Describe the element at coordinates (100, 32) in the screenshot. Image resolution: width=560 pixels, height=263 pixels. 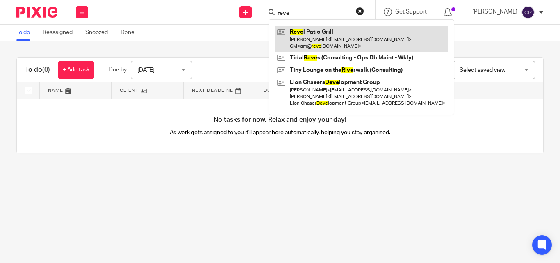
I see `a: Snoozed` at that location.